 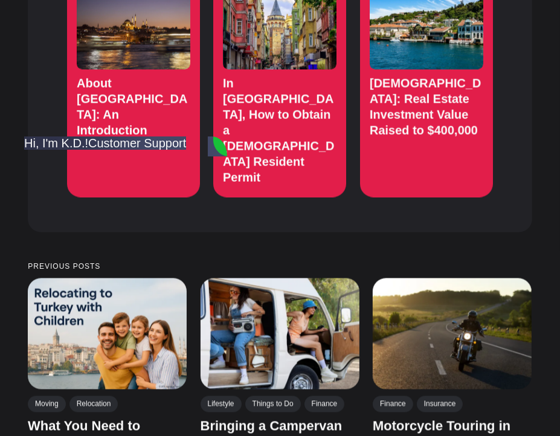 I want to click on a: Things to Do, so click(x=273, y=404).